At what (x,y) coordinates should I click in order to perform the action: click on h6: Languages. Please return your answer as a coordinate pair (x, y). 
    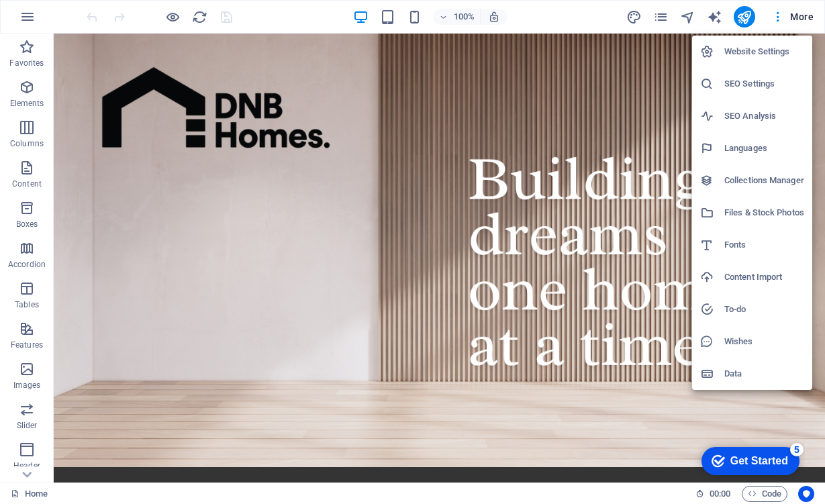
    Looking at the image, I should click on (764, 148).